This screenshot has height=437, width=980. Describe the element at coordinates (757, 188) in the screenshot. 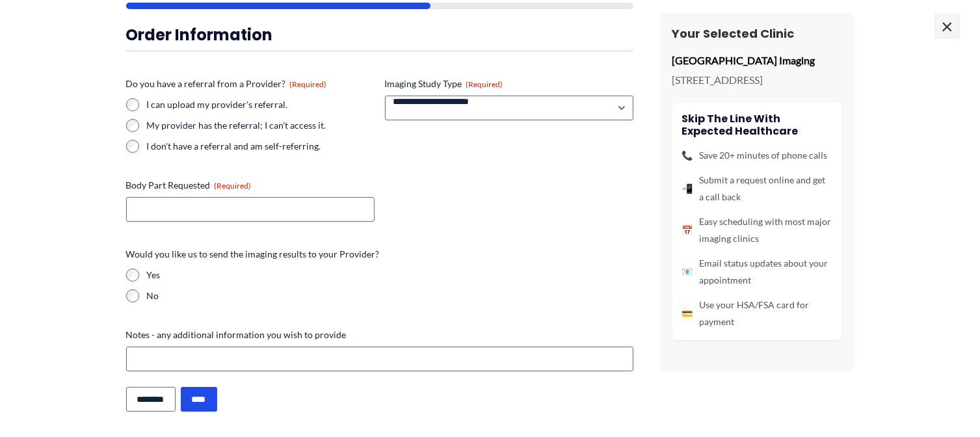

I see `li: Submit a request online and get a call back` at that location.